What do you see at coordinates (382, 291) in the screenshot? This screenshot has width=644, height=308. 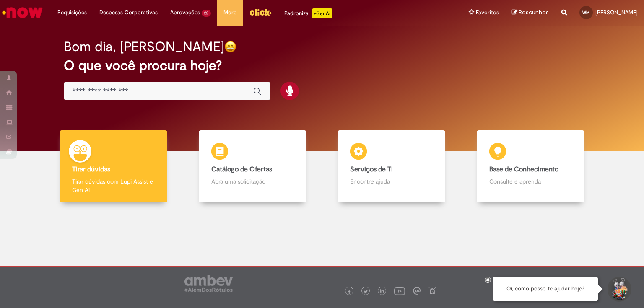 I see `img: logo_footer_linkedin.png` at bounding box center [382, 291].